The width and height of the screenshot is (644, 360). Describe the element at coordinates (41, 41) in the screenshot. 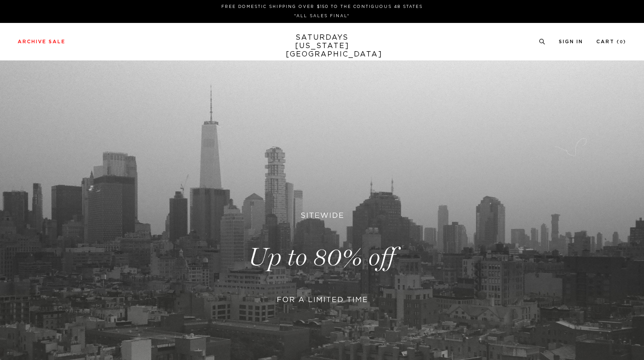

I see `a: Archive Sale` at that location.